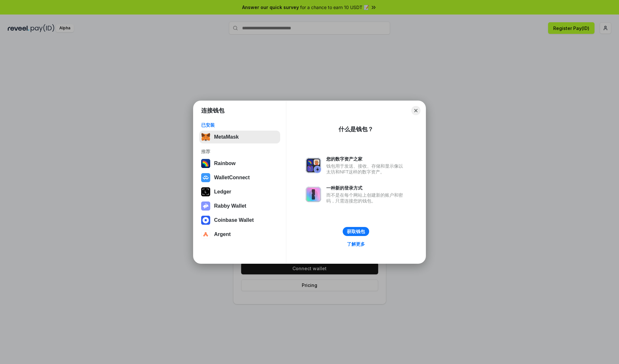  What do you see at coordinates (223, 192) in the screenshot?
I see `div: Ledger` at bounding box center [223, 192].